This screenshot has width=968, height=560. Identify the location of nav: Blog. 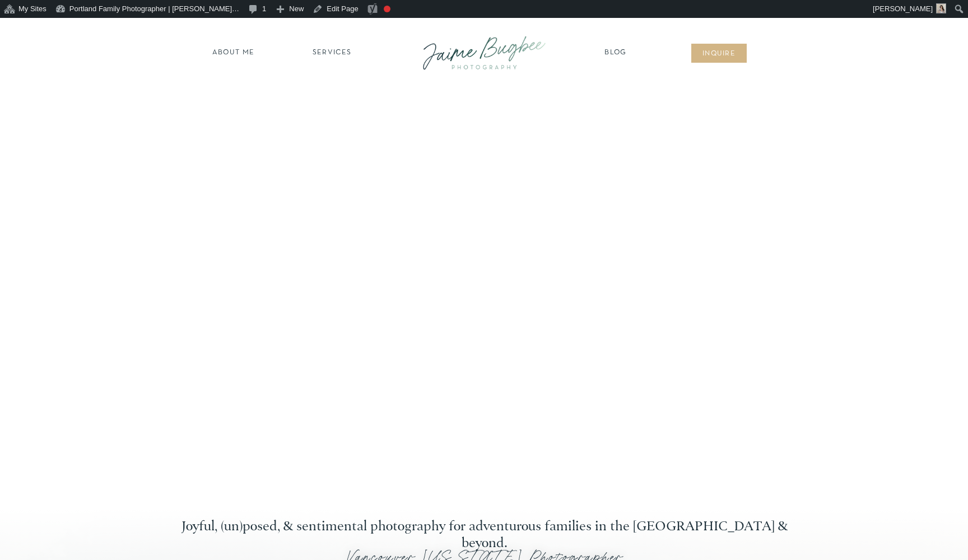
(616, 53).